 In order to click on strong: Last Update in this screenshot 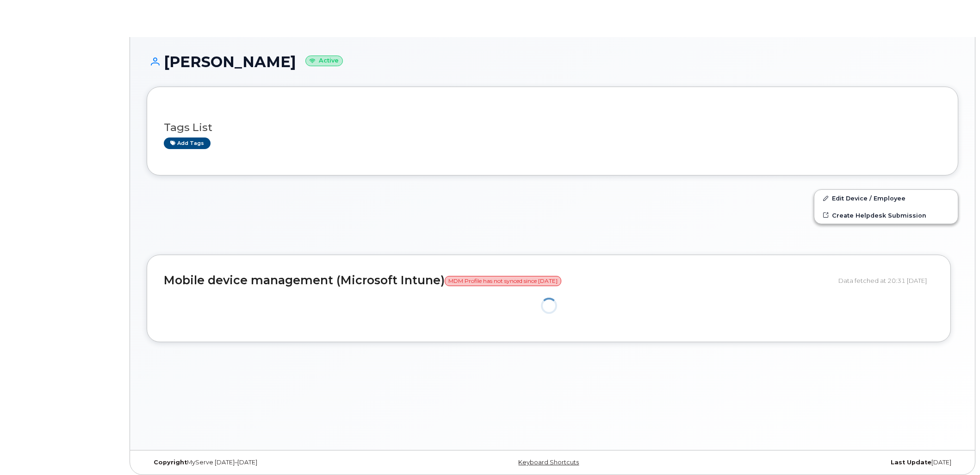, I will do `click(911, 462)`.